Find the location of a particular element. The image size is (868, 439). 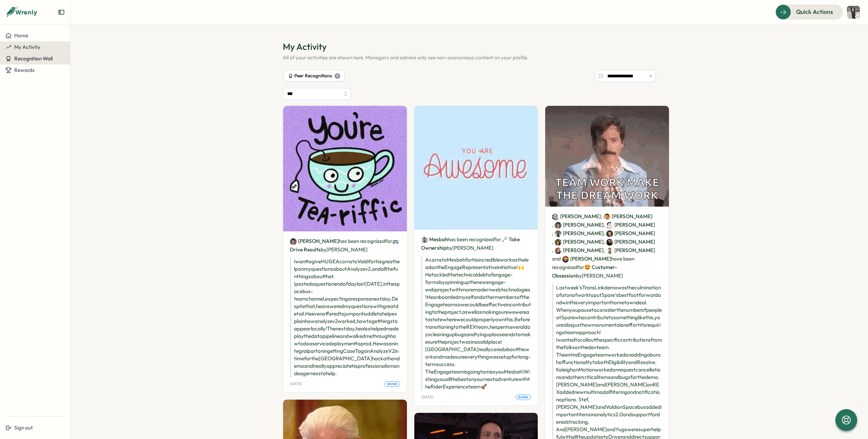

span: Home is located at coordinates (21, 36).